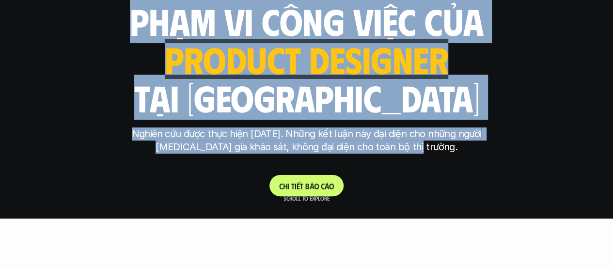  I want to click on span: C, so click(281, 186).